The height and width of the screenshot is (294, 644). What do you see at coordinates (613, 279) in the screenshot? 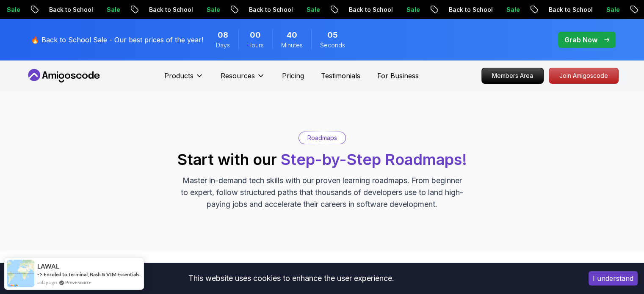
I see `button: Accept cookies` at bounding box center [613, 279].